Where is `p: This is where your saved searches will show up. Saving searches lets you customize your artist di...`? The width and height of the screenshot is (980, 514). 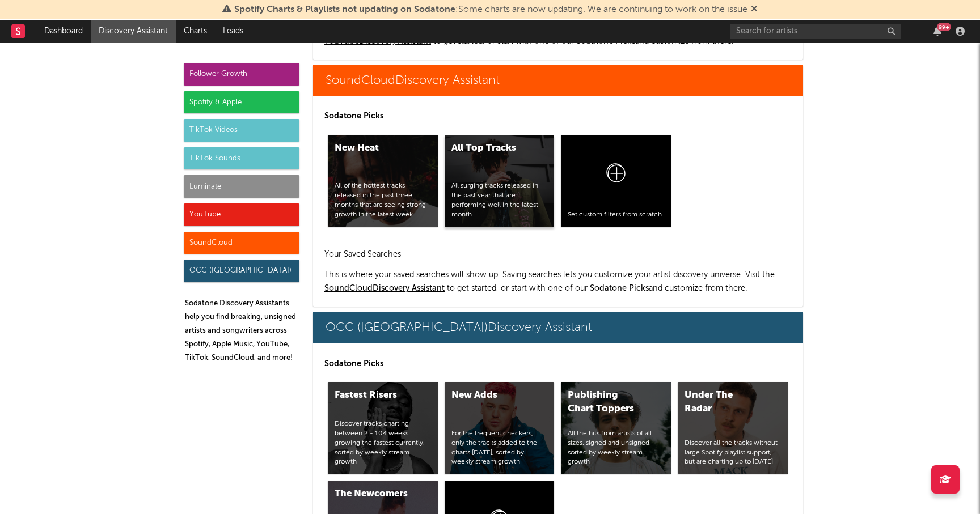 p: This is where your saved searches will show up. Saving searches lets you customize your artist di... is located at coordinates (558, 282).